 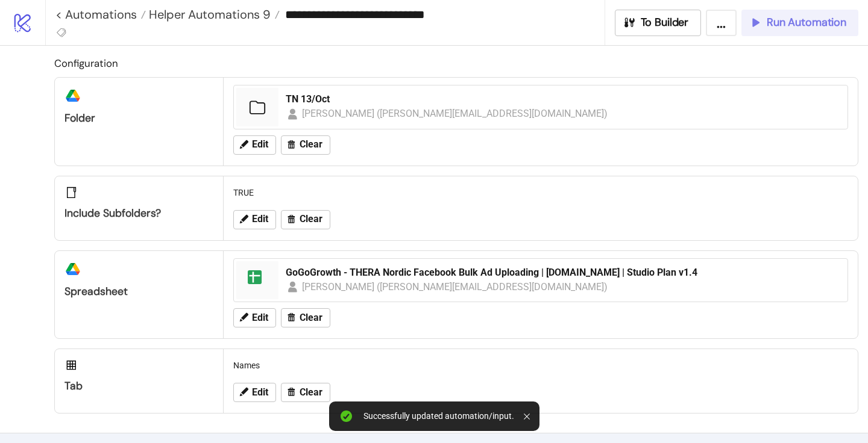 I want to click on span: To Builder, so click(x=665, y=23).